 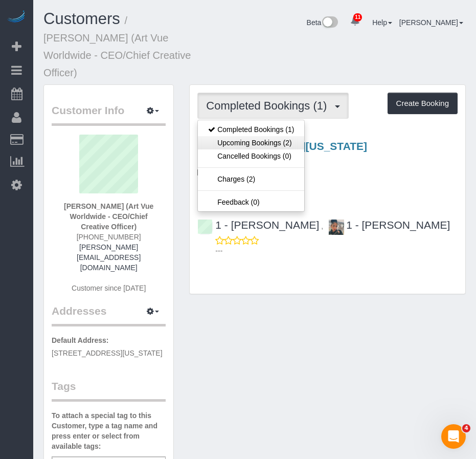 I want to click on label: Default Address:, so click(x=80, y=340).